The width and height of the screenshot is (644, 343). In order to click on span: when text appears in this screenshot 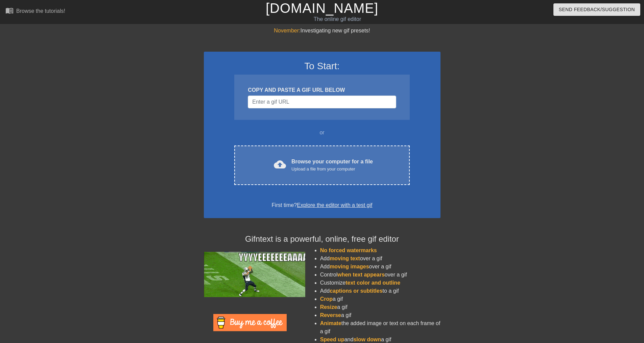, I will do `click(361, 274)`.